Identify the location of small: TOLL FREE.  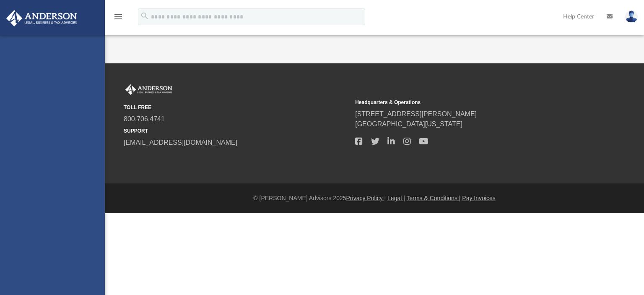
(237, 107).